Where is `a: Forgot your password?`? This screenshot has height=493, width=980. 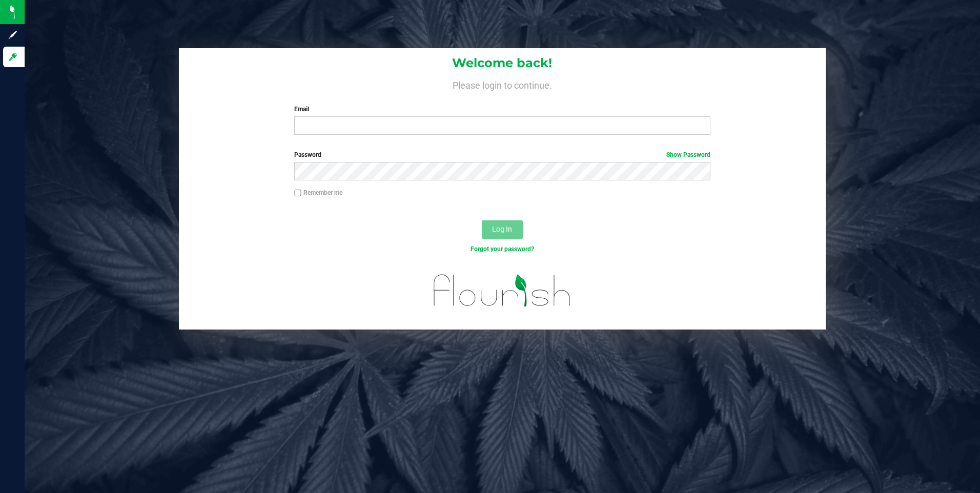
a: Forgot your password? is located at coordinates (502, 249).